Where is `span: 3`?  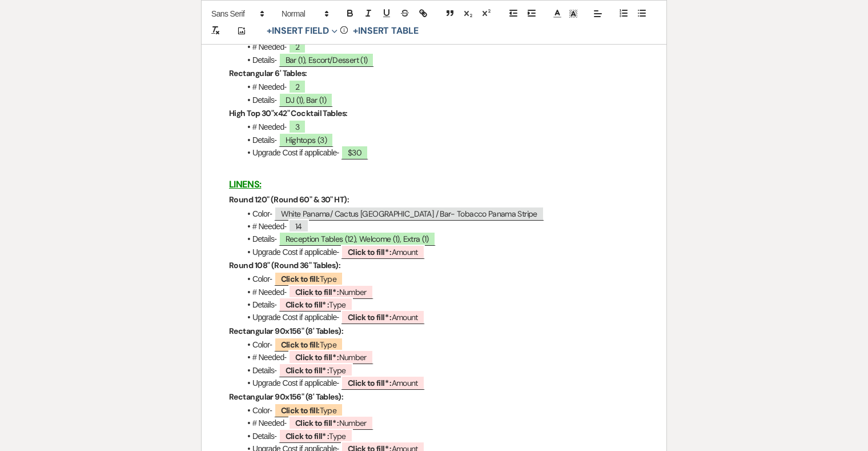
span: 3 is located at coordinates (297, 127).